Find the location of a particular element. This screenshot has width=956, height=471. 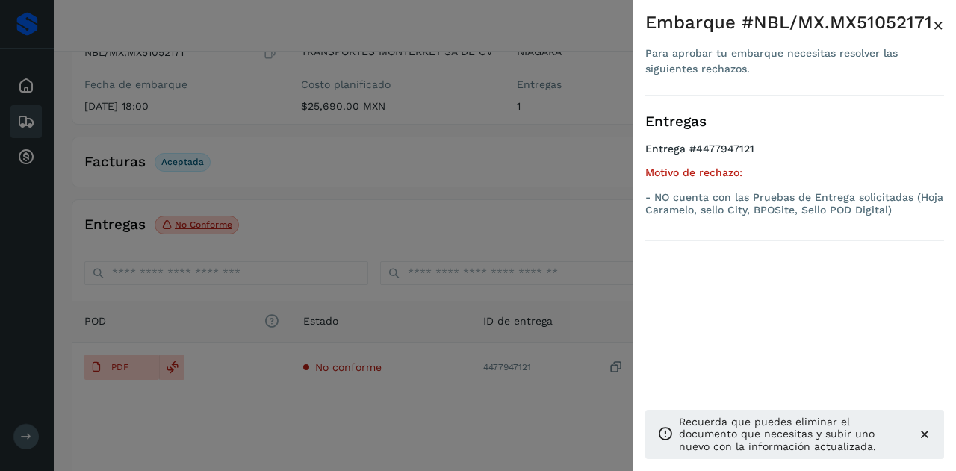

h4: Entrega #4477947121 is located at coordinates (795, 155).